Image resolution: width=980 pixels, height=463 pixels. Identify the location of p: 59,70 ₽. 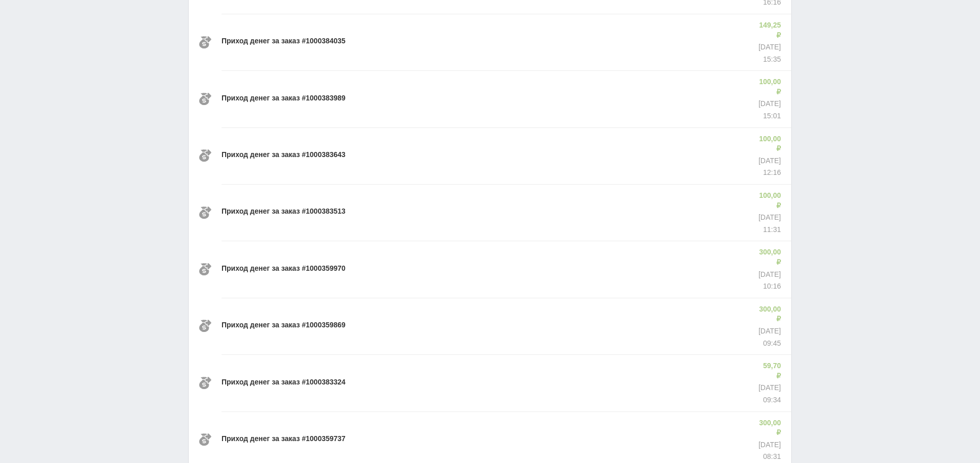
(769, 371).